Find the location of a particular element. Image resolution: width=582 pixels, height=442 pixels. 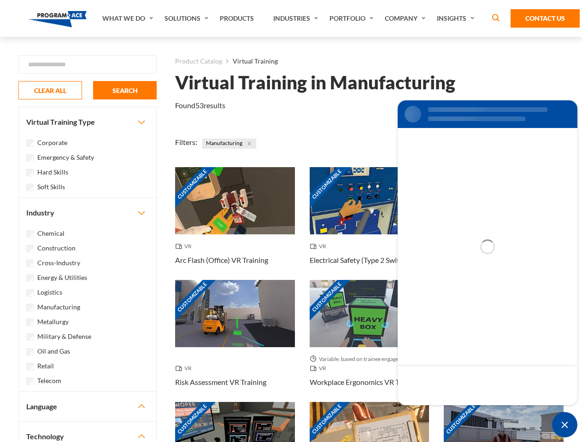

span: Manufacturing is located at coordinates (229, 144).